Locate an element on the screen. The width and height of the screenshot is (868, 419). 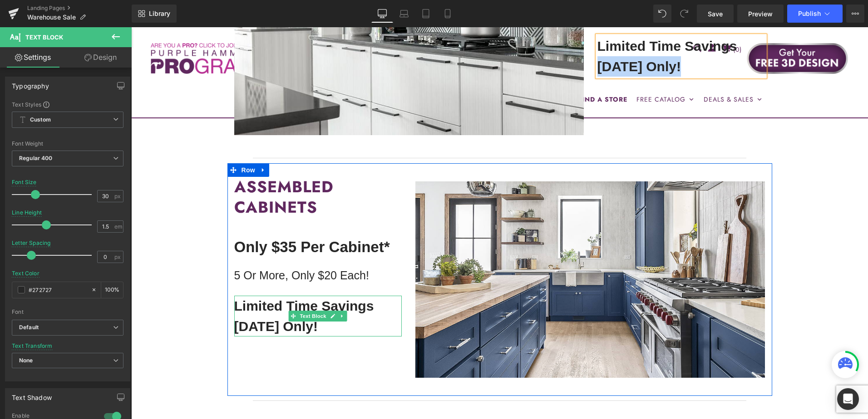
span: Save is located at coordinates (715, 14).